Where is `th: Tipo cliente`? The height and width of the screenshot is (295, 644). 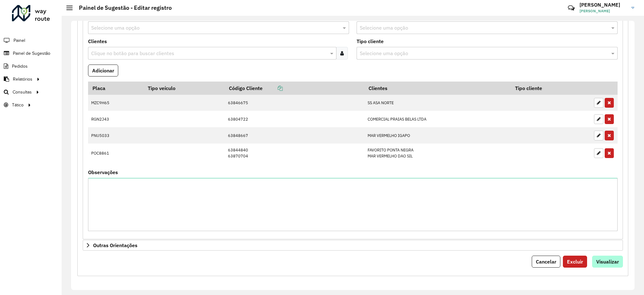
th: Tipo cliente is located at coordinates (551, 88).